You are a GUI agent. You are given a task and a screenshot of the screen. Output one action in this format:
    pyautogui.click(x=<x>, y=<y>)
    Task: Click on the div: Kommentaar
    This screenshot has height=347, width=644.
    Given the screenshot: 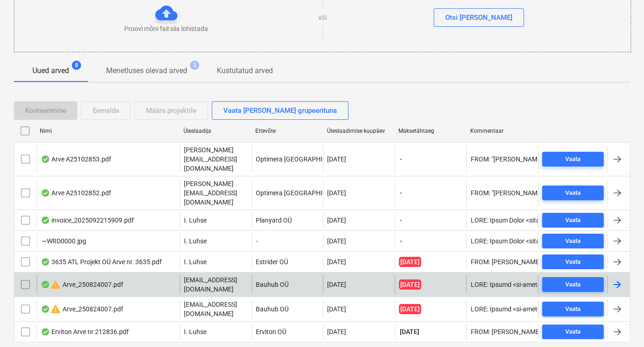 What is the action you would take?
    pyautogui.click(x=502, y=131)
    